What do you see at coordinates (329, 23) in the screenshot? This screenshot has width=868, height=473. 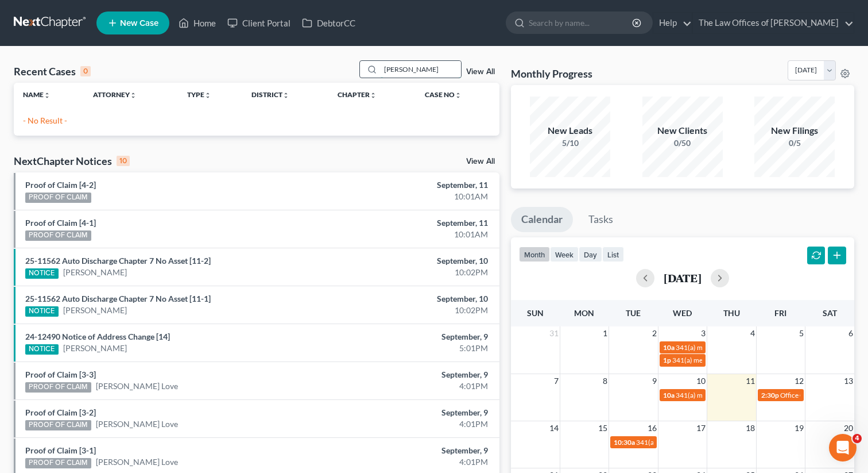 I see `a: DebtorCC` at bounding box center [329, 23].